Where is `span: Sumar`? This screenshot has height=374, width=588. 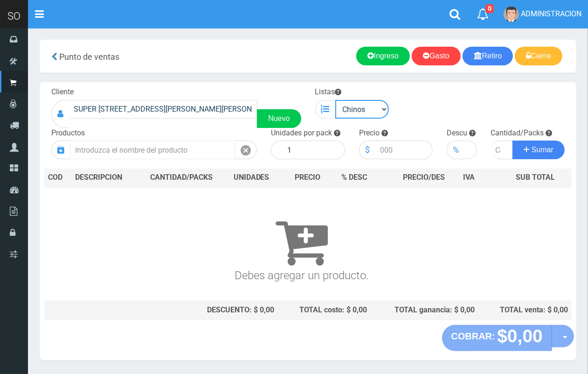
span: Sumar is located at coordinates (542, 149).